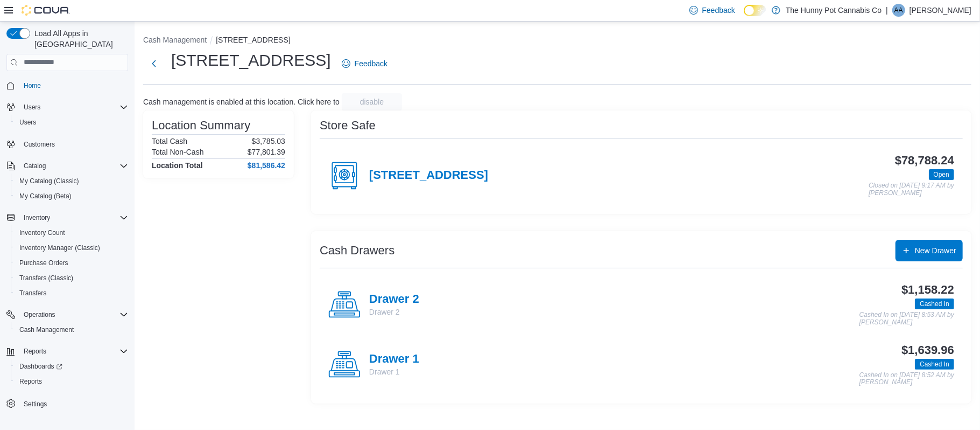 This screenshot has height=430, width=980. Describe the element at coordinates (68, 144) in the screenshot. I see `button: Customers` at that location.